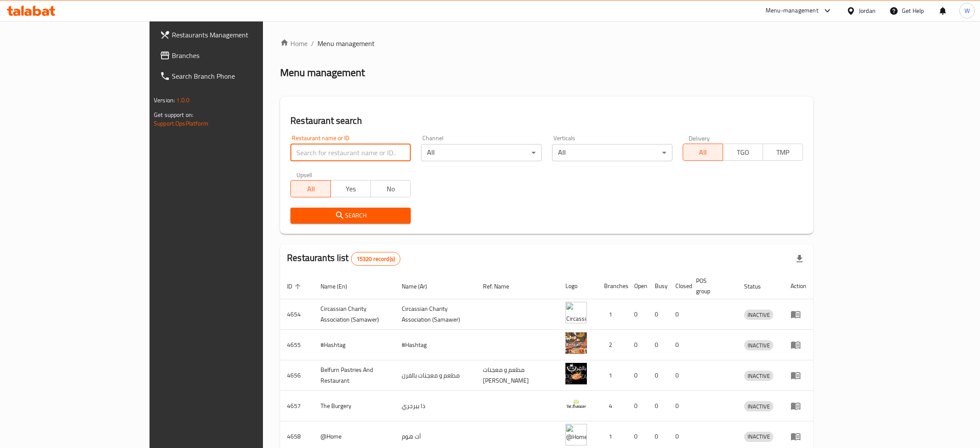 The height and width of the screenshot is (448, 980). What do you see at coordinates (233, 35) in the screenshot?
I see `a: Restaurants Management` at bounding box center [233, 35].